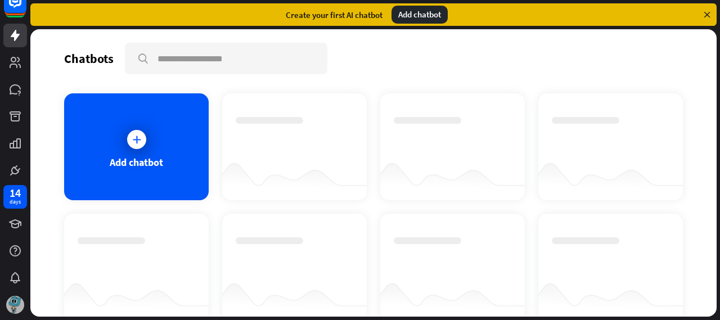  Describe the element at coordinates (334, 15) in the screenshot. I see `div: Create your first AI chatbot` at that location.